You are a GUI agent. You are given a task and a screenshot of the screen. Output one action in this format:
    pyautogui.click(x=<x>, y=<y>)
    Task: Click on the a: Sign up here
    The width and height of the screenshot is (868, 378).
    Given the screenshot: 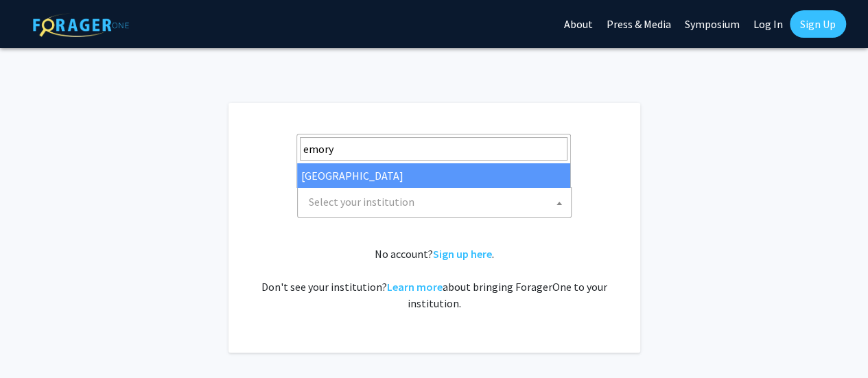 What is the action you would take?
    pyautogui.click(x=462, y=254)
    